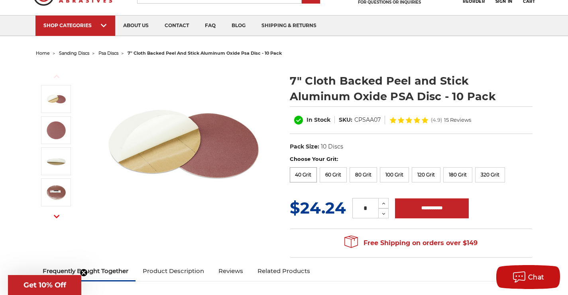 The height and width of the screenshot is (295, 568). Describe the element at coordinates (528, 277) in the screenshot. I see `button: Chat` at that location.